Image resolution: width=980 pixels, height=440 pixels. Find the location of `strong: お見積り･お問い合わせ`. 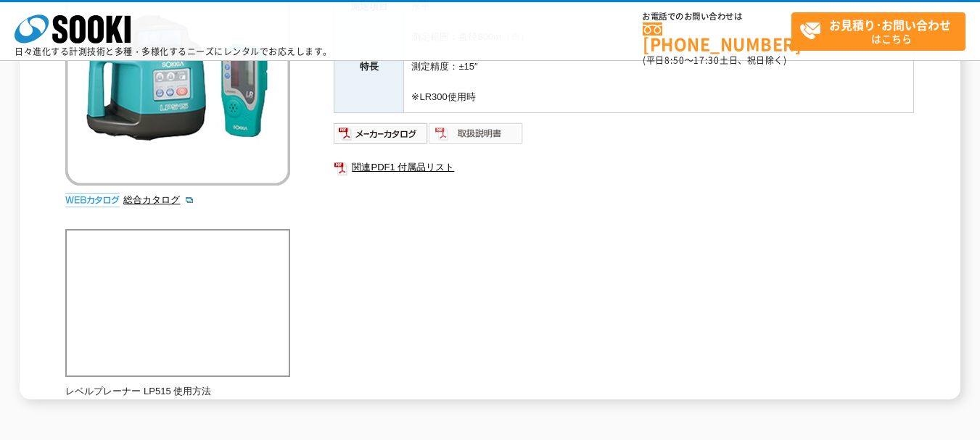

strong: お見積り･お問い合わせ is located at coordinates (890, 25).